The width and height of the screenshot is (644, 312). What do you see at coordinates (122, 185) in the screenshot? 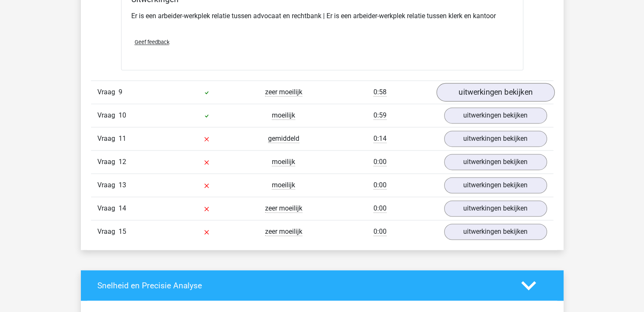
I see `span: 13` at bounding box center [122, 185].